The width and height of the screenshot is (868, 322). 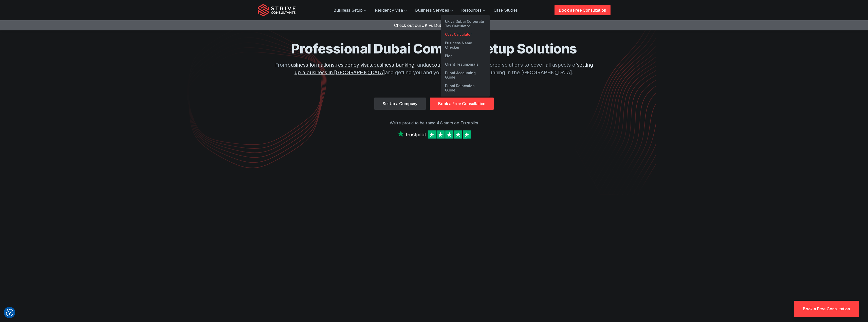 What do you see at coordinates (465, 56) in the screenshot?
I see `a: Blog` at bounding box center [465, 56].